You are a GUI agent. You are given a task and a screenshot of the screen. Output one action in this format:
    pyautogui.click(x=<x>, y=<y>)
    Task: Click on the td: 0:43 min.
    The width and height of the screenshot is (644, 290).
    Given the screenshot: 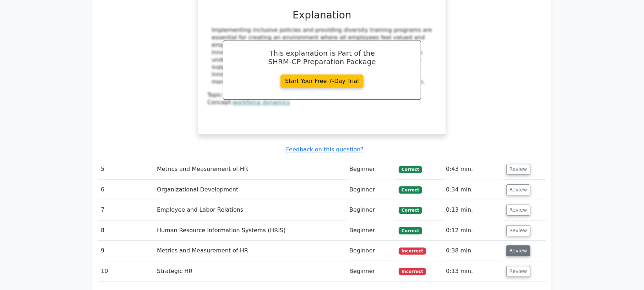 What is the action you would take?
    pyautogui.click(x=473, y=169)
    